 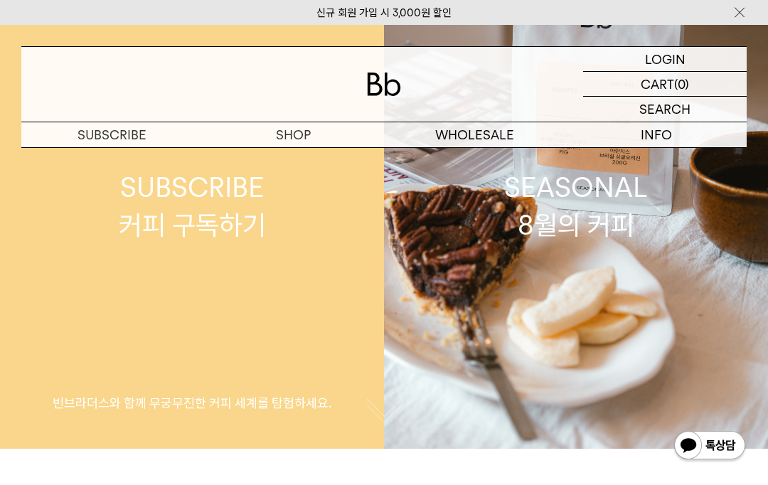 What do you see at coordinates (384, 13) in the screenshot?
I see `a: 신규 회원 가입 시 3,000원 할인` at bounding box center [384, 13].